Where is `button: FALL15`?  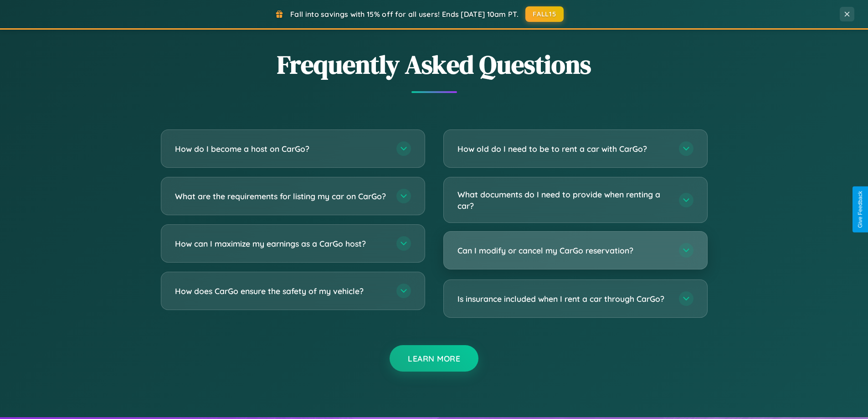
button: FALL15 is located at coordinates (545, 14).